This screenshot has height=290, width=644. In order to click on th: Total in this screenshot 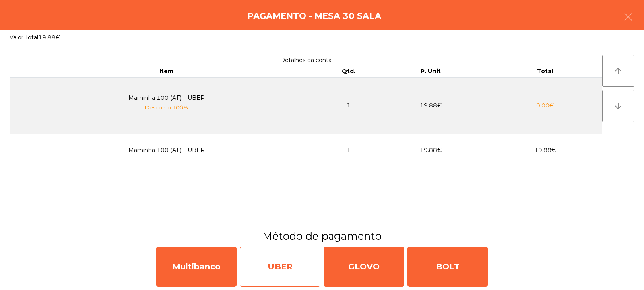, I will do `click(545, 71)`.